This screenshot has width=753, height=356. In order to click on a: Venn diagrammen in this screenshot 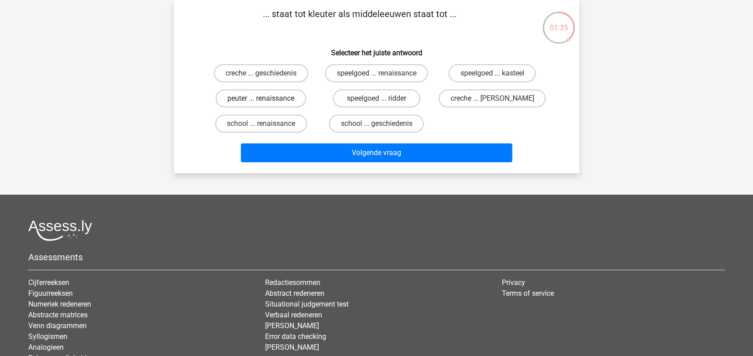, I will do `click(57, 325)`.